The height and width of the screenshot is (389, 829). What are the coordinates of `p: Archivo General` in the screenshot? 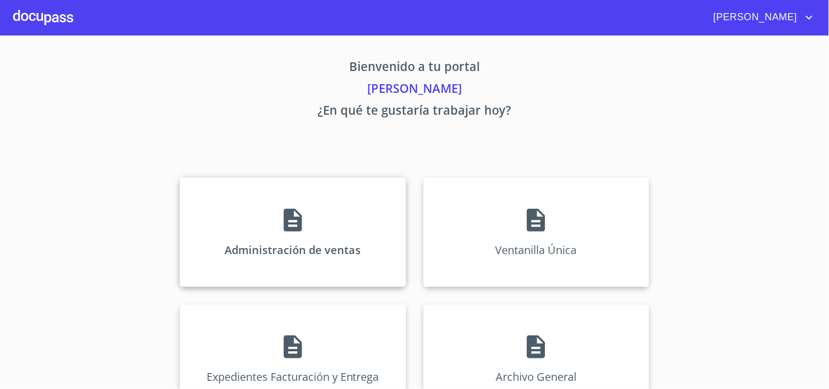 It's located at (536, 377).